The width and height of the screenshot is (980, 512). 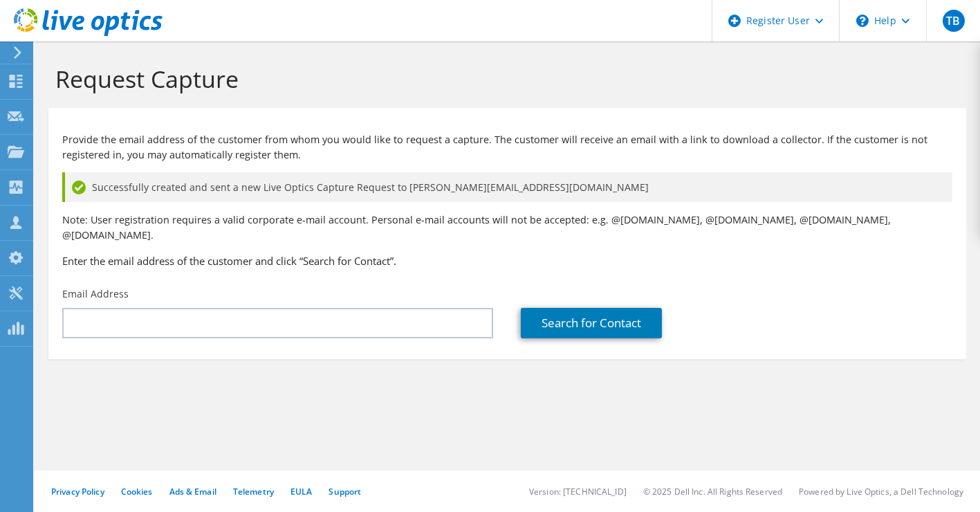 What do you see at coordinates (591, 323) in the screenshot?
I see `a: Search for Contact` at bounding box center [591, 323].